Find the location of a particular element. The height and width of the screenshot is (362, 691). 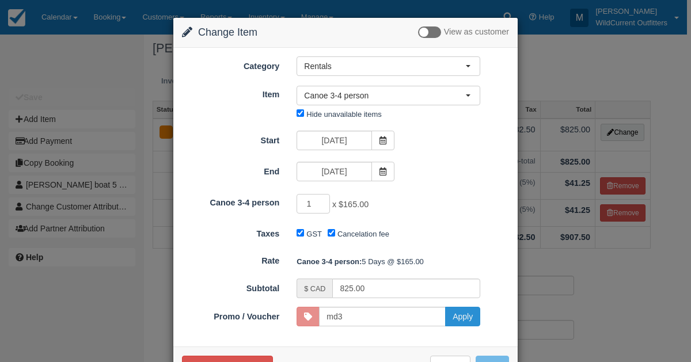

label: Item is located at coordinates (230, 93).